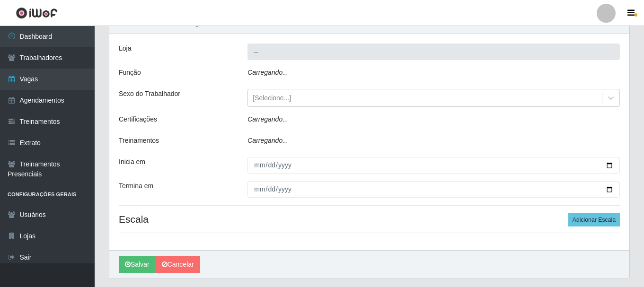  Describe the element at coordinates (125, 48) in the screenshot. I see `label: Loja` at that location.